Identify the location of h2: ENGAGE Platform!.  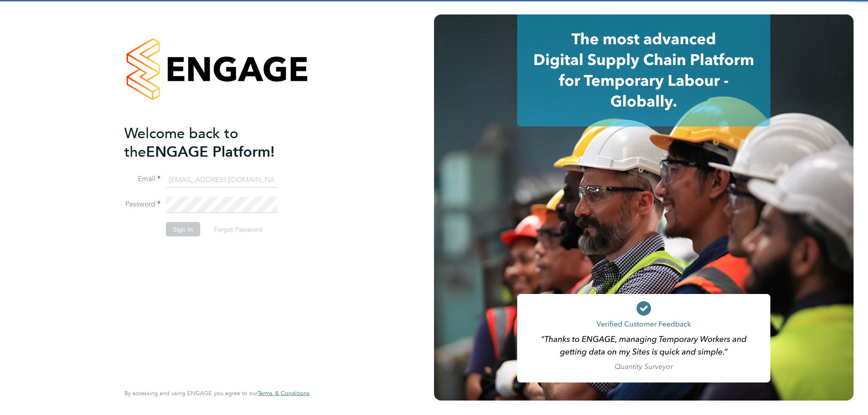
(212, 142).